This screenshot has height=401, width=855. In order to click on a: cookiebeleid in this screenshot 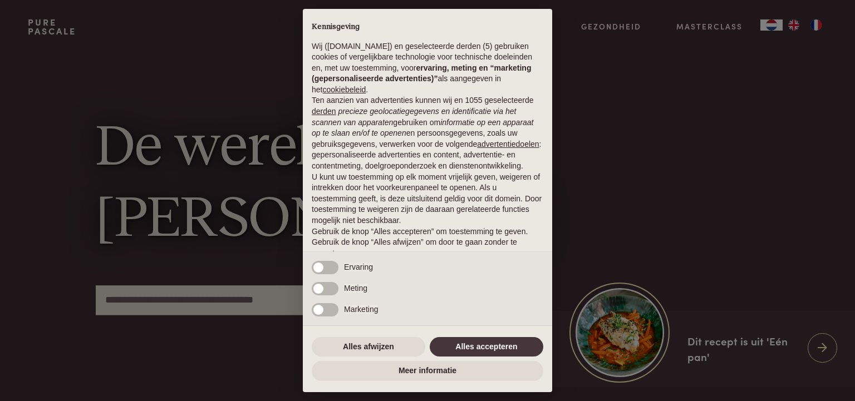, I will do `click(344, 90)`.